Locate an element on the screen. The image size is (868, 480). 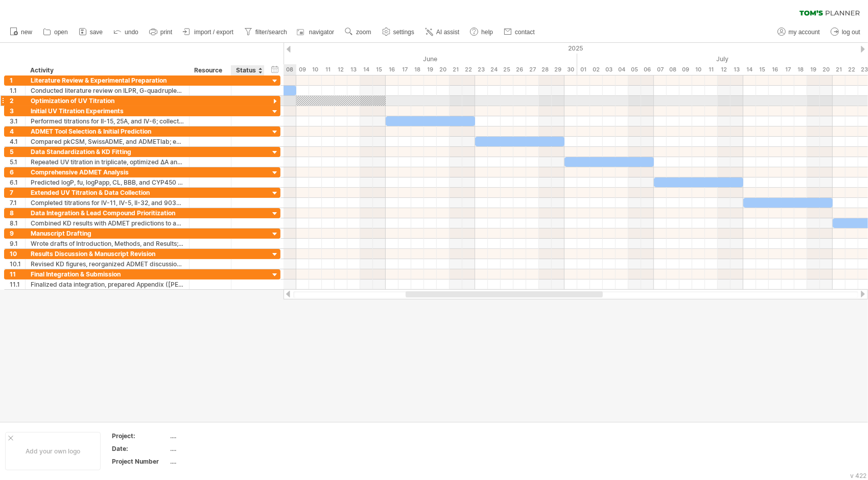
a: open is located at coordinates (56, 32).